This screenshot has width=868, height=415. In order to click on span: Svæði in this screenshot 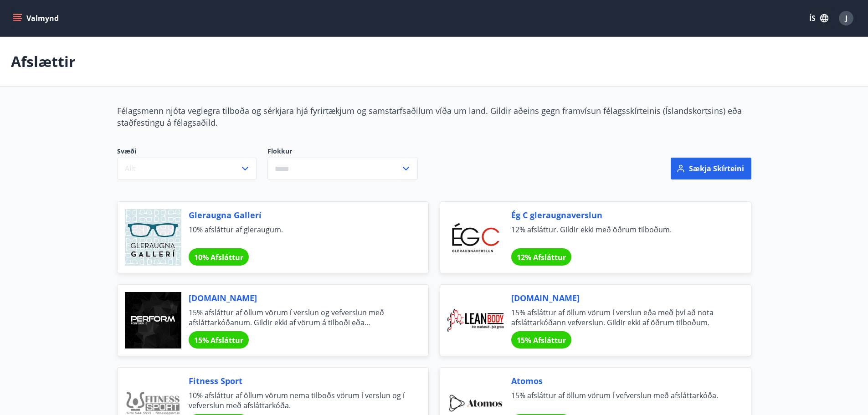, I will do `click(187, 152)`.